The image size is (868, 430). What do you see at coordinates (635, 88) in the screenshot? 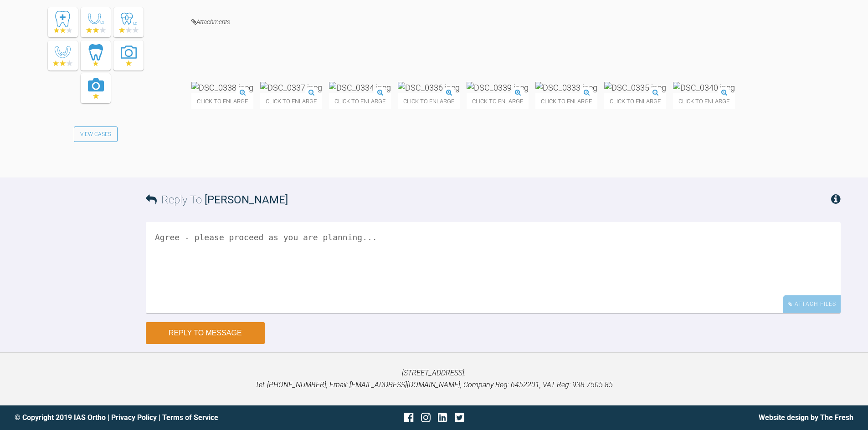
I see `img: DSC_0335.jpeg` at bounding box center [635, 88].